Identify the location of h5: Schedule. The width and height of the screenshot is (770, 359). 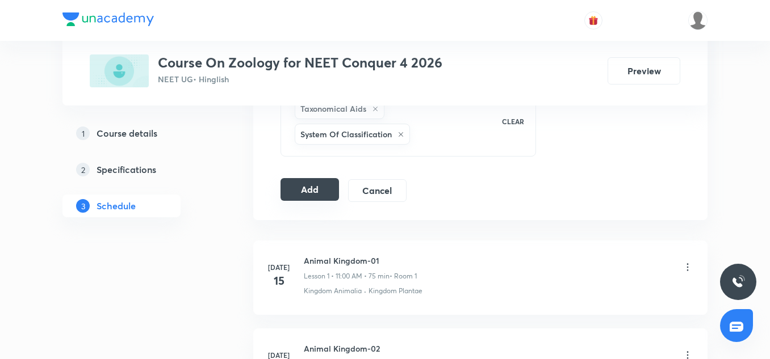
(116, 206).